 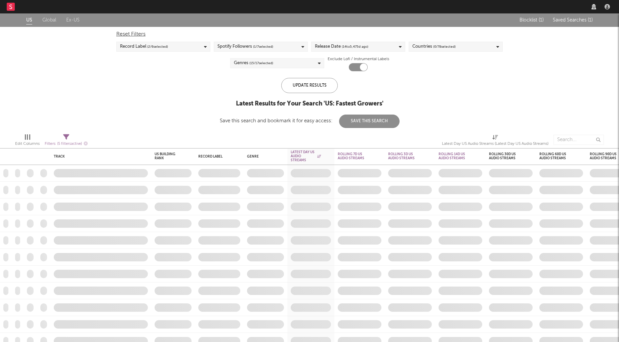 What do you see at coordinates (99, 157) in the screenshot?
I see `div: Track` at bounding box center [99, 157].